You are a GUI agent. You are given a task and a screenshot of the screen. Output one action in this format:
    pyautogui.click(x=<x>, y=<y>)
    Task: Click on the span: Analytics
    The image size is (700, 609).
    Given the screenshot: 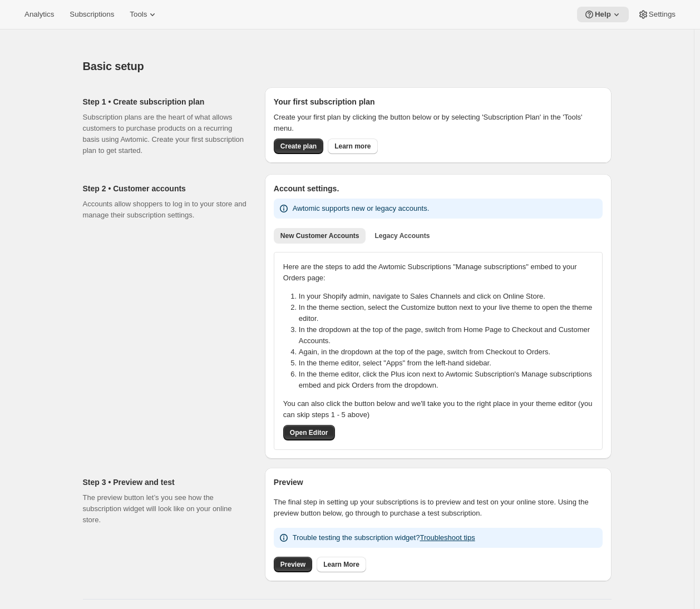 What is the action you would take?
    pyautogui.click(x=39, y=14)
    